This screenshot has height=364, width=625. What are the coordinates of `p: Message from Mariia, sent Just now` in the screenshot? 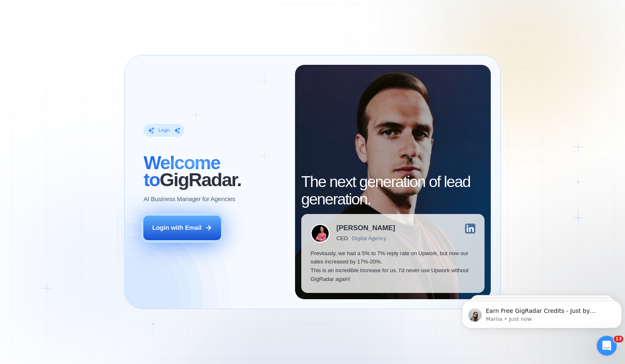 It's located at (90, 36).